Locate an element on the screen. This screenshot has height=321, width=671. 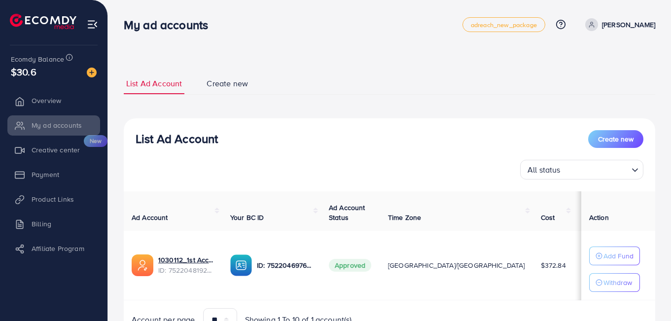
span: Action is located at coordinates (599, 217).